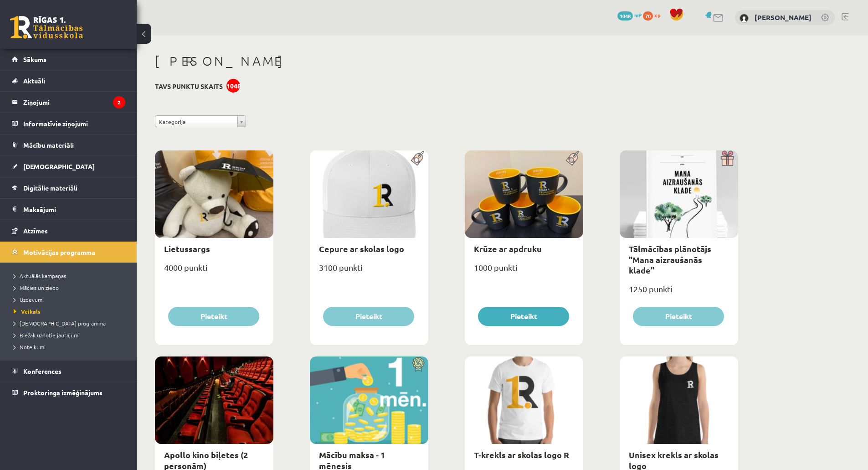 The width and height of the screenshot is (868, 470). What do you see at coordinates (71, 276) in the screenshot?
I see `a: Aktuālās kampaņas` at bounding box center [71, 276].